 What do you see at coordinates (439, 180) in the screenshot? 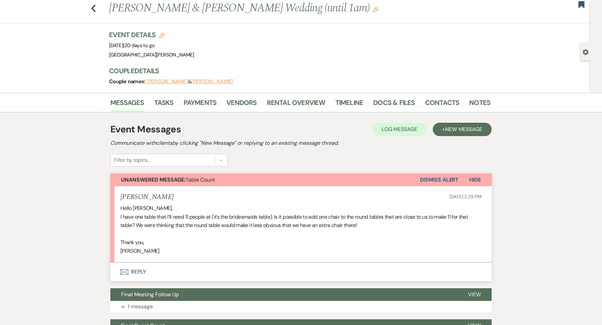
I see `button: Dismiss Alert` at bounding box center [439, 180].